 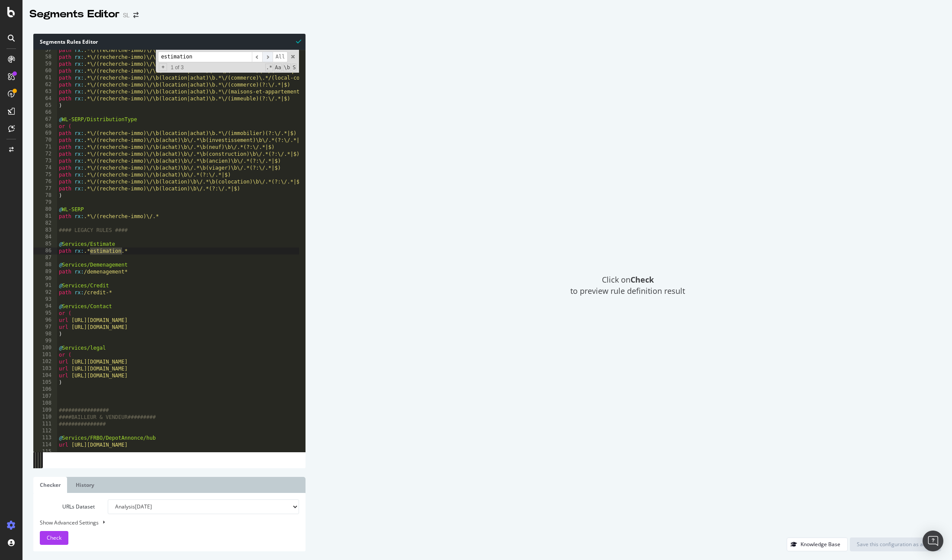 I want to click on div: 97, so click(x=45, y=327).